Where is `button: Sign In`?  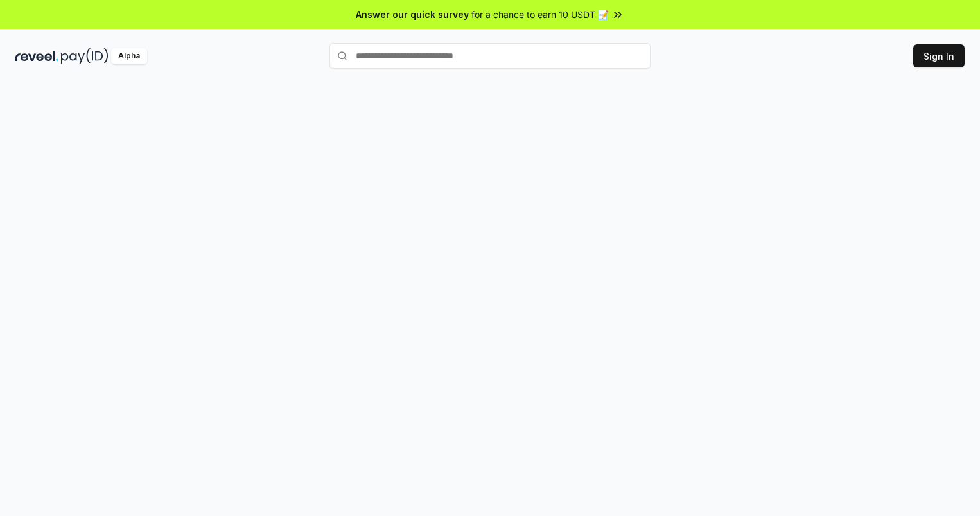 button: Sign In is located at coordinates (939, 56).